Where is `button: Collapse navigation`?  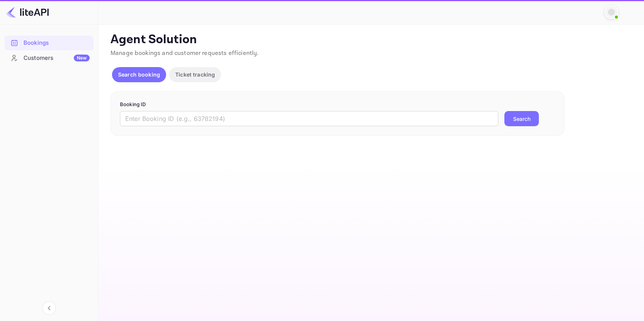 button: Collapse navigation is located at coordinates (49, 308).